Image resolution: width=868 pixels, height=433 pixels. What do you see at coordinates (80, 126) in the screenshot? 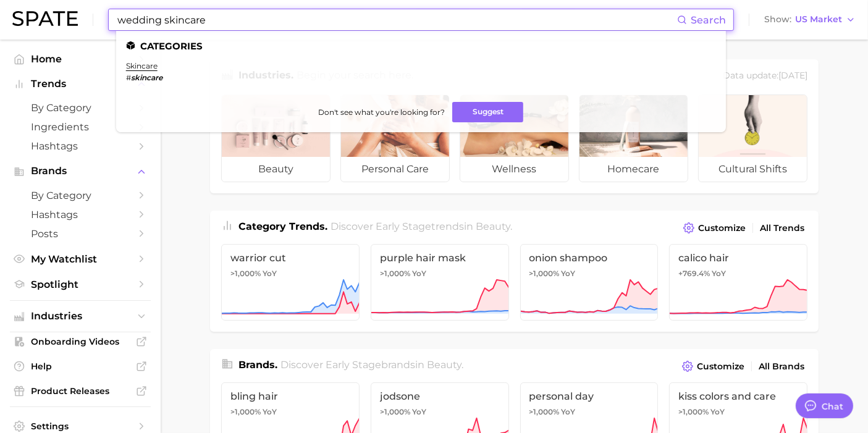
I see `a: Ingredients` at bounding box center [80, 126].